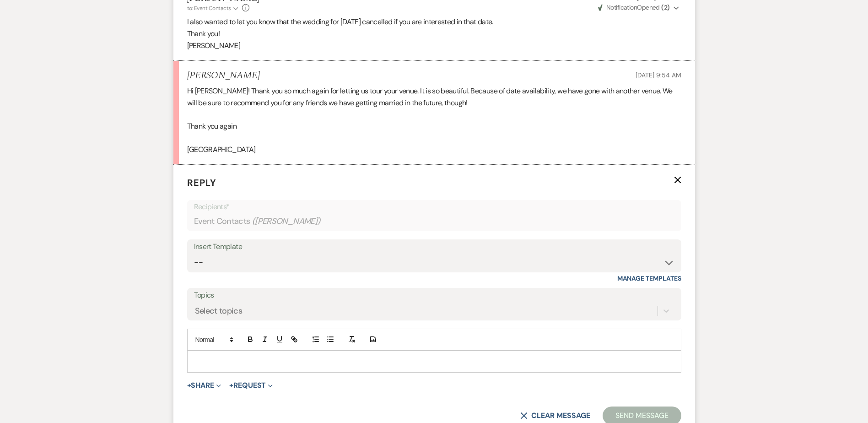 This screenshot has width=868, height=423. Describe the element at coordinates (218, 310) in the screenshot. I see `div: Select topics` at that location.